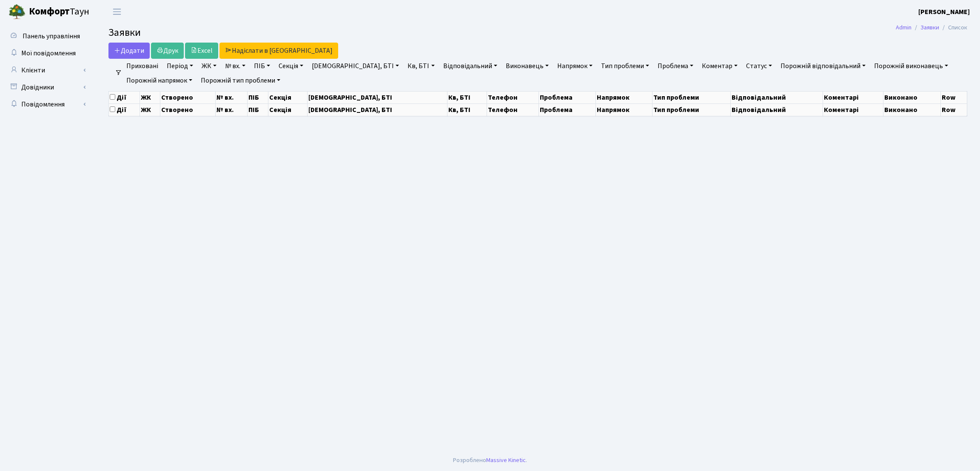 The image size is (980, 471). What do you see at coordinates (240, 81) in the screenshot?
I see `a: Порожній тип проблеми` at bounding box center [240, 81].